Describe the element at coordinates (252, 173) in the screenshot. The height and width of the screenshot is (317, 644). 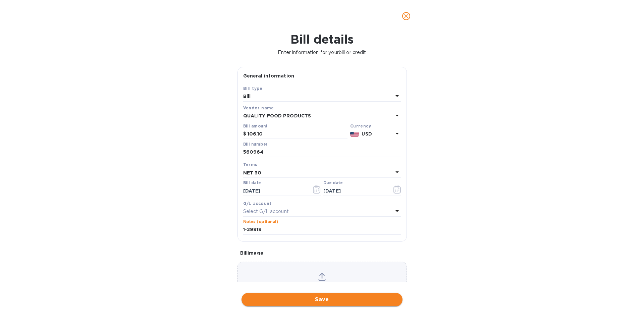
I see `b: NET 30` at that location.